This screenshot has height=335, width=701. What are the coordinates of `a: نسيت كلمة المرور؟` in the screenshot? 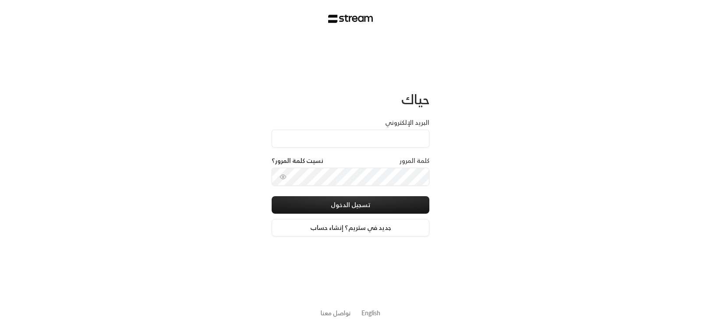 It's located at (297, 161).